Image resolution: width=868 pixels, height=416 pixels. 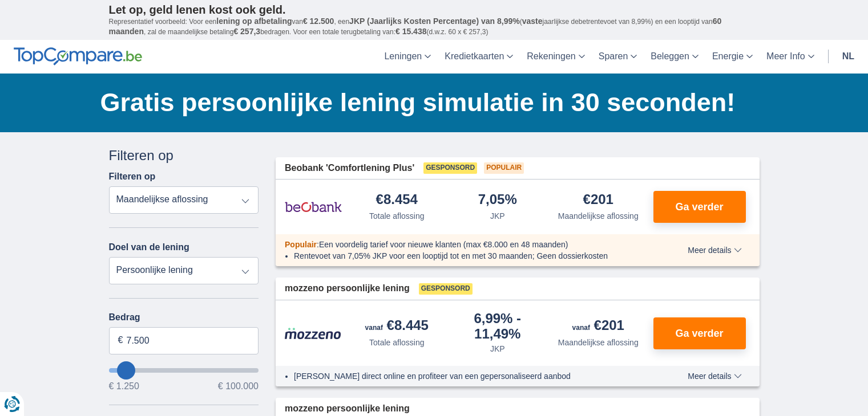 What do you see at coordinates (313, 333) in the screenshot?
I see `img: product.pl.alt Mozzeno` at bounding box center [313, 333].